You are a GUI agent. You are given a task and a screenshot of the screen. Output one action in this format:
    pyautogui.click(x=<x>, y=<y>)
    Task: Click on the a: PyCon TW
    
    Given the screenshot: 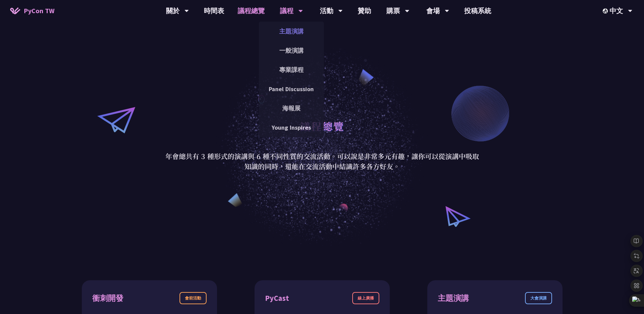 What is the action you would take?
    pyautogui.click(x=32, y=11)
    